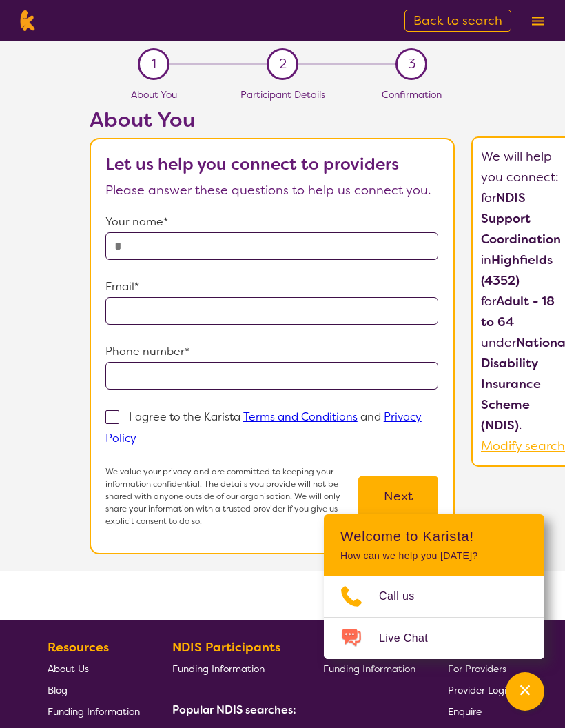 This screenshot has width=565, height=728. What do you see at coordinates (252, 164) in the screenshot?
I see `b: Let us help you connect to providers` at bounding box center [252, 164].